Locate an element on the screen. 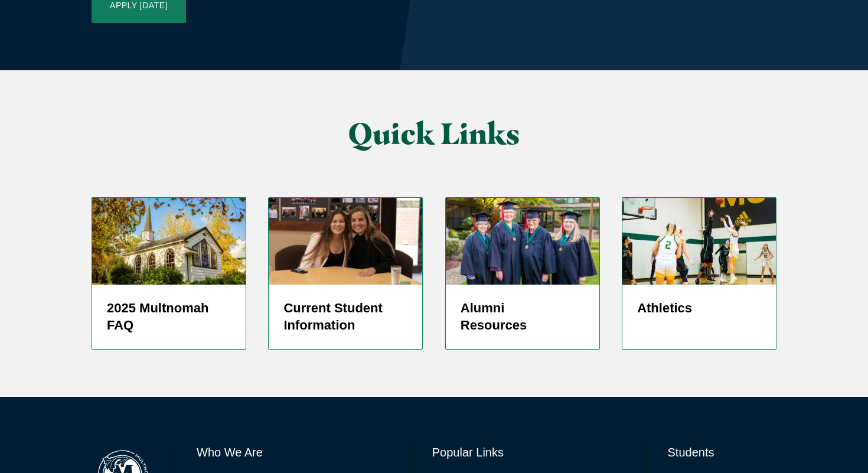 This screenshot has width=868, height=473. img: 50 Year Alumni 2019 is located at coordinates (522, 241).